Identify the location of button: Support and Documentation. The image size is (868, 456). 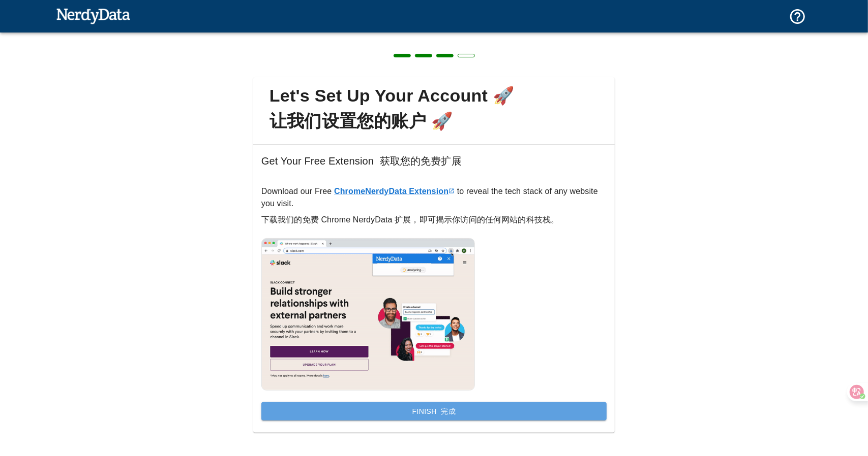
(797, 16).